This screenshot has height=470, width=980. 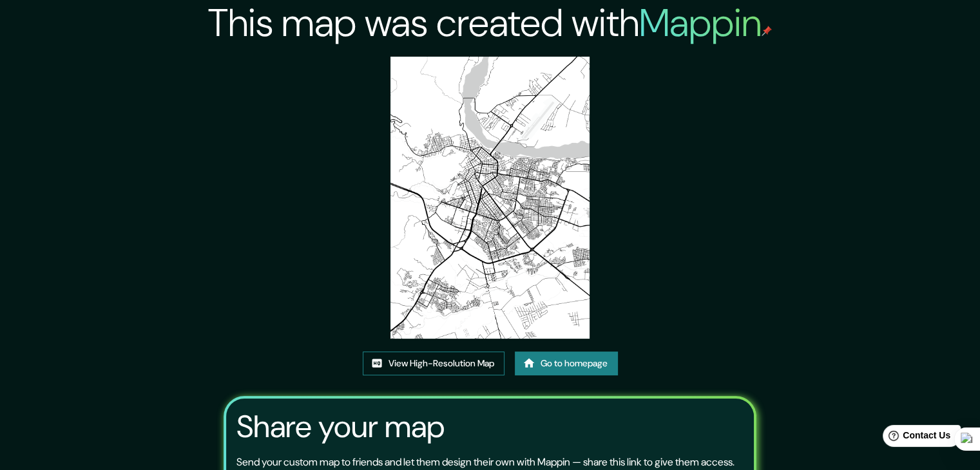 What do you see at coordinates (485, 462) in the screenshot?
I see `p: Send your custom map to friends and let them design their own with Mappin — share this link to gi...` at bounding box center [485, 462].